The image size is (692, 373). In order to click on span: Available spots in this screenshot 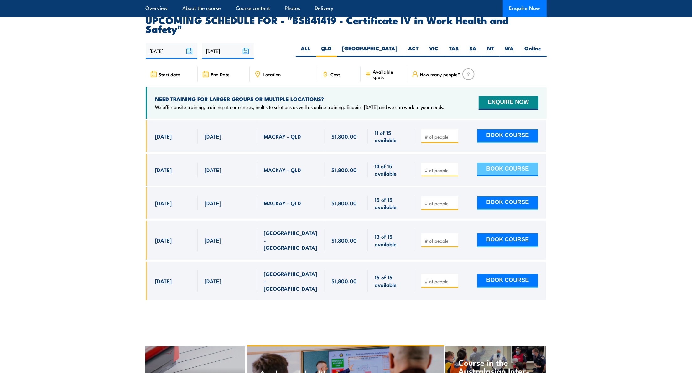, I will do `click(388, 74)`.